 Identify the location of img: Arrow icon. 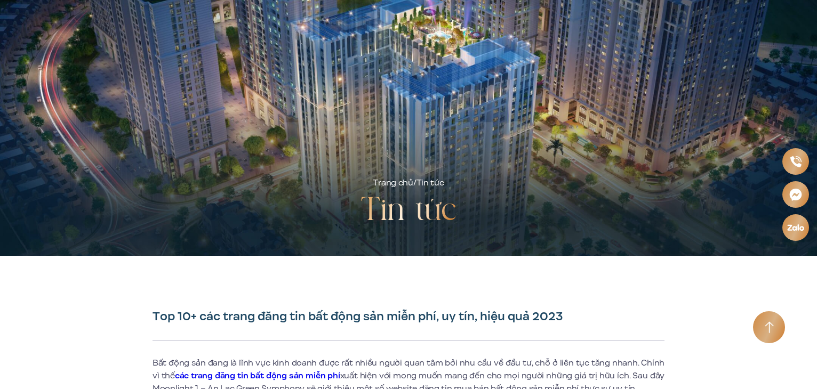
(769, 327).